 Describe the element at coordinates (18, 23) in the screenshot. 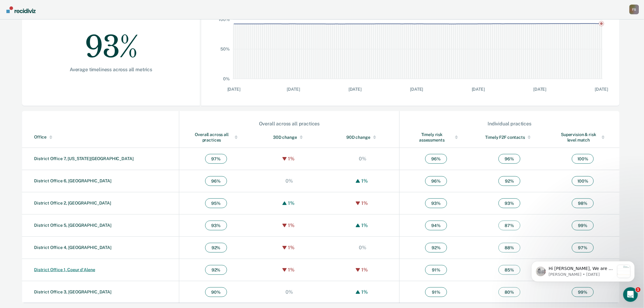

I see `img: Profile image for Kim` at that location.